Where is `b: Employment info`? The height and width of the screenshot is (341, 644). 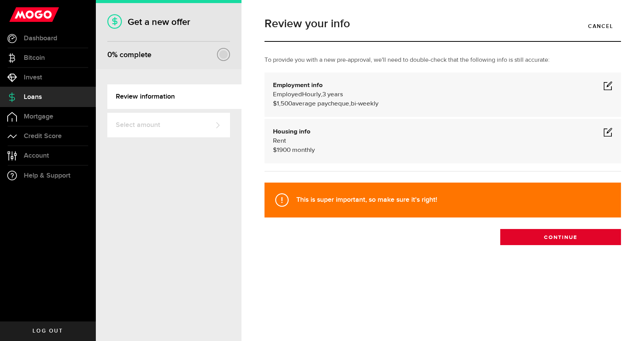
b: Employment info is located at coordinates (298, 85).